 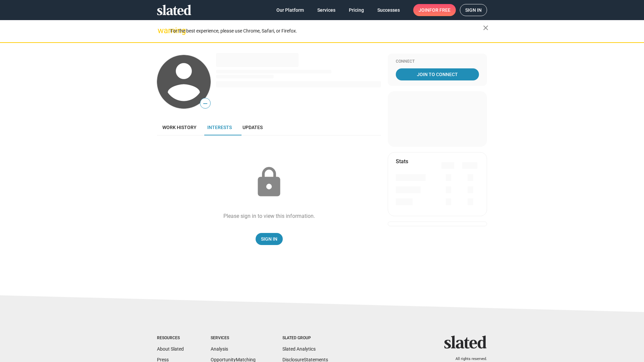 I want to click on a: Join To Connect, so click(x=437, y=74).